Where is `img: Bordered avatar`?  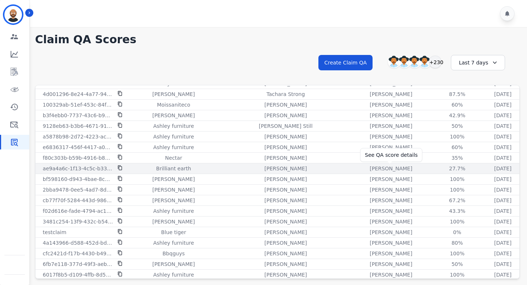 img: Bordered avatar is located at coordinates (13, 15).